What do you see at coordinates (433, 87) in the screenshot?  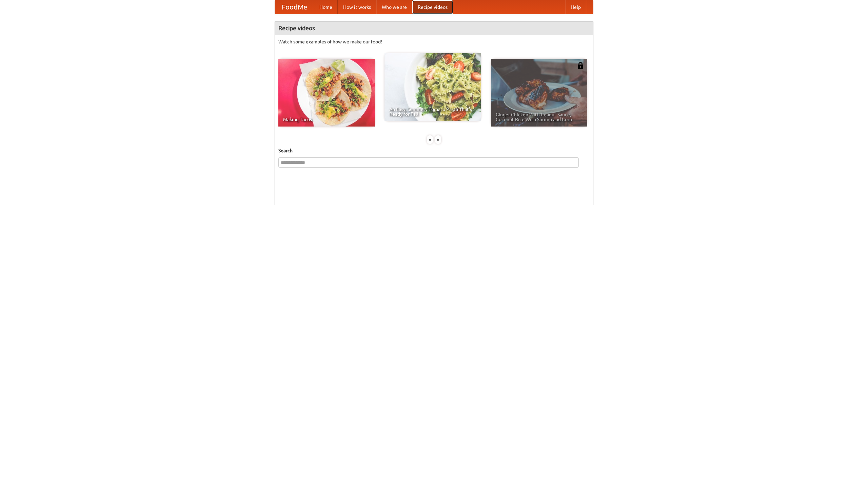 I see `a: An Easy, Summery Tomato Pasta That's Ready for Fall` at bounding box center [433, 87].